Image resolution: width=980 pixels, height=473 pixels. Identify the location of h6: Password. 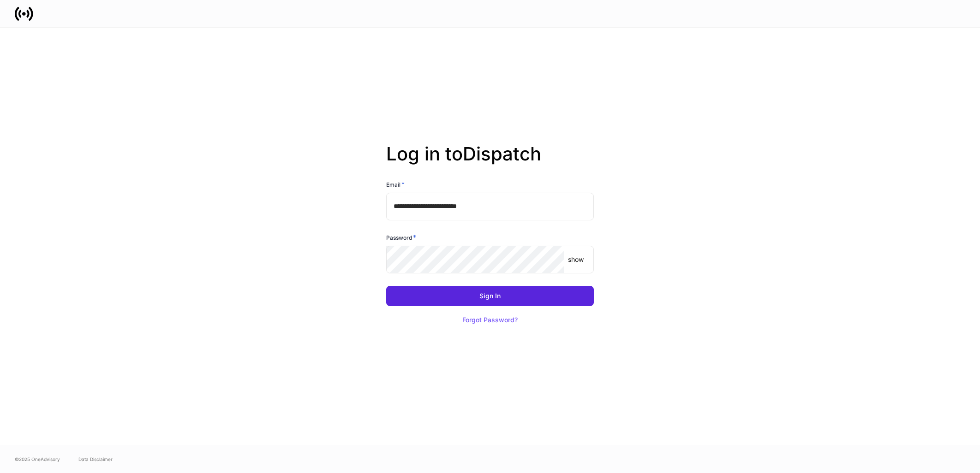
(401, 238).